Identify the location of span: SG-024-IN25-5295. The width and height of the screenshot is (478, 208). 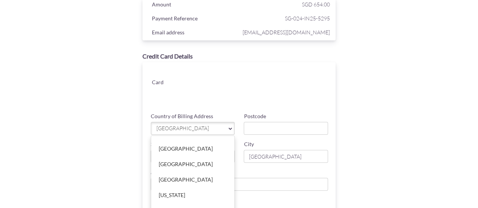
(285, 18).